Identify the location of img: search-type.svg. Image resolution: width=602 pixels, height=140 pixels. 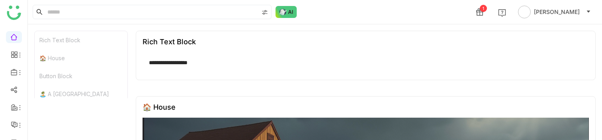
(265, 12).